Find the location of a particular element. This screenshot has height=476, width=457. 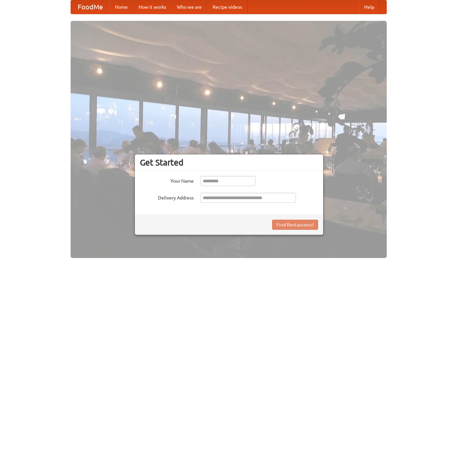

label: Your Name is located at coordinates (166, 180).